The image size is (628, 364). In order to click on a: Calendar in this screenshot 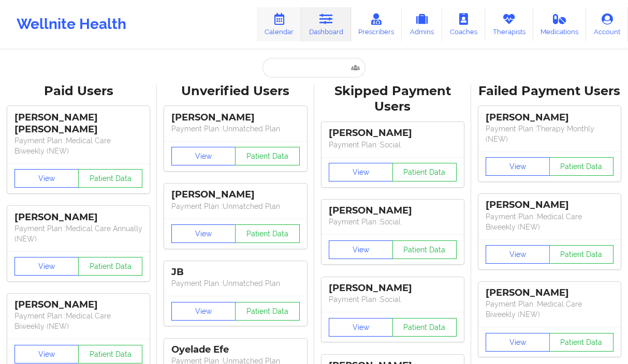, I will do `click(279, 25)`.